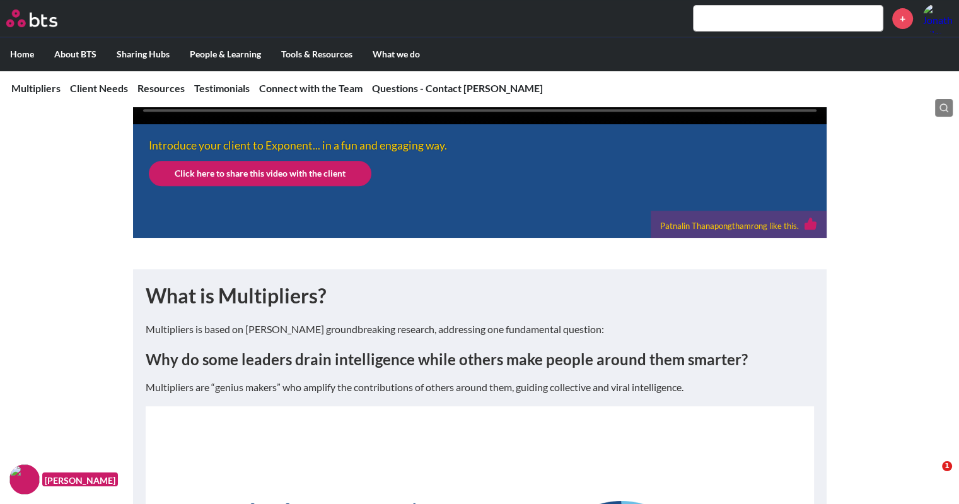 The image size is (959, 504). What do you see at coordinates (36, 88) in the screenshot?
I see `a: Multipliers` at bounding box center [36, 88].